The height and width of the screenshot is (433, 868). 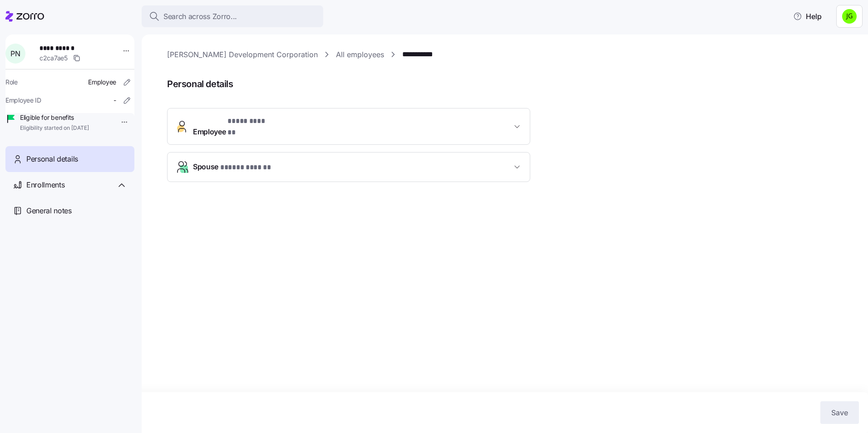 I want to click on button: Help, so click(x=807, y=16).